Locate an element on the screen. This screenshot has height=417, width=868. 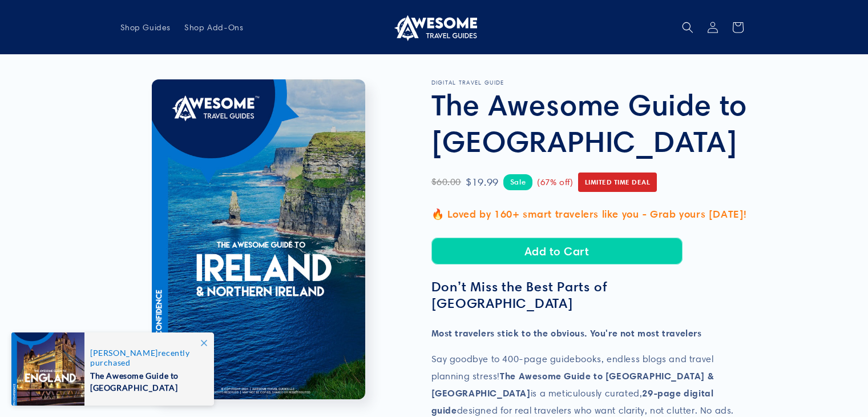
span: Shop Add-Ons is located at coordinates (213, 28).